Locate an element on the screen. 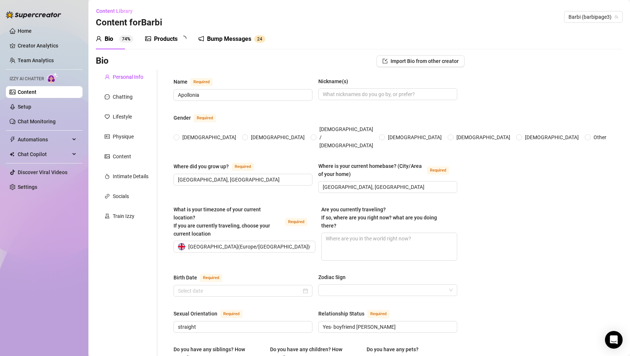  a: Settings is located at coordinates (27, 187).